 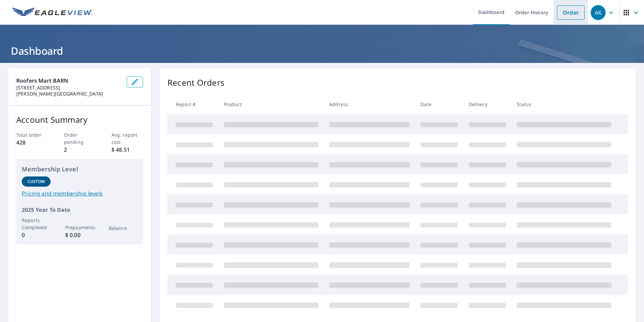 I want to click on p: 2025 Year To Date, so click(x=80, y=210).